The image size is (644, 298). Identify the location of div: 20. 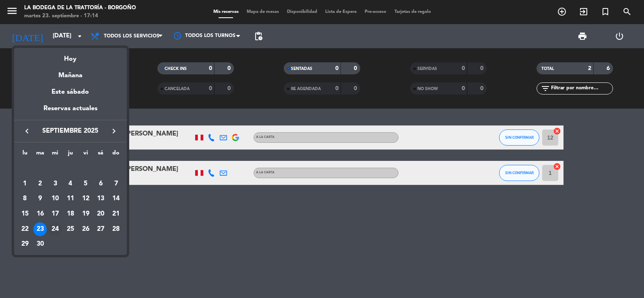
(101, 214).